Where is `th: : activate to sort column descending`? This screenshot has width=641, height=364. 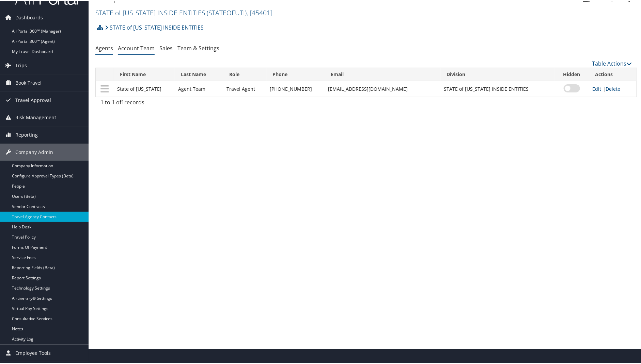
th: : activate to sort column descending is located at coordinates (105, 74).